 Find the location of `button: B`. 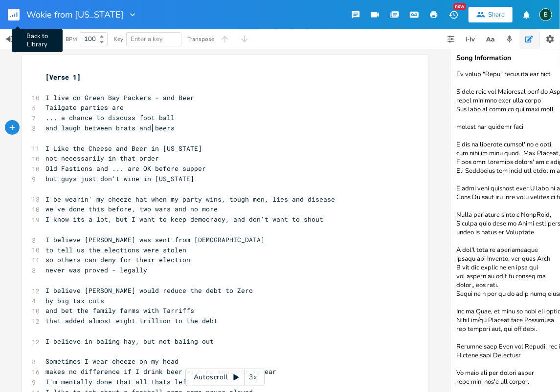

button: B is located at coordinates (546, 14).